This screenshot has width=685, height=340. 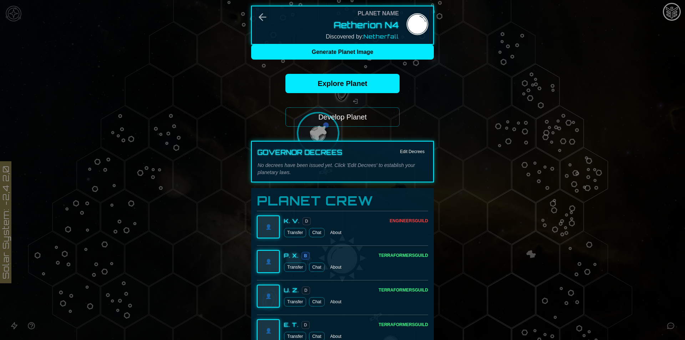 I want to click on button: Back, so click(x=263, y=17).